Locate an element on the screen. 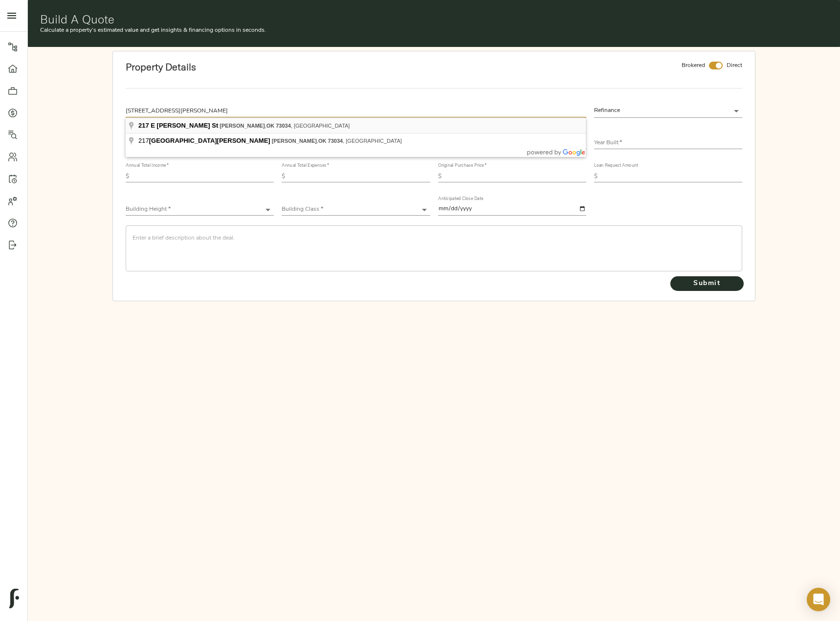 This screenshot has width=840, height=621. label: Annual Total Income is located at coordinates (147, 165).